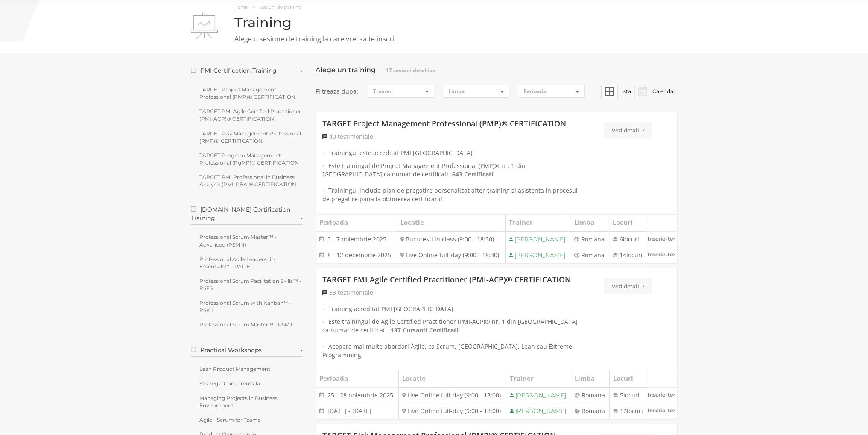 Image resolution: width=868 pixels, height=435 pixels. What do you see at coordinates (627, 239) in the screenshot?
I see `td: 6` at bounding box center [627, 239].